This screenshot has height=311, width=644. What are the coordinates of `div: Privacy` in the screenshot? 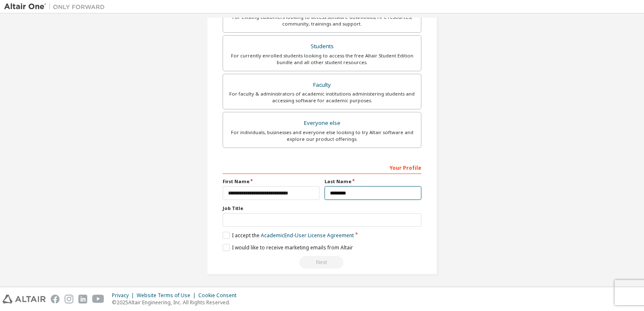 It's located at (124, 295).